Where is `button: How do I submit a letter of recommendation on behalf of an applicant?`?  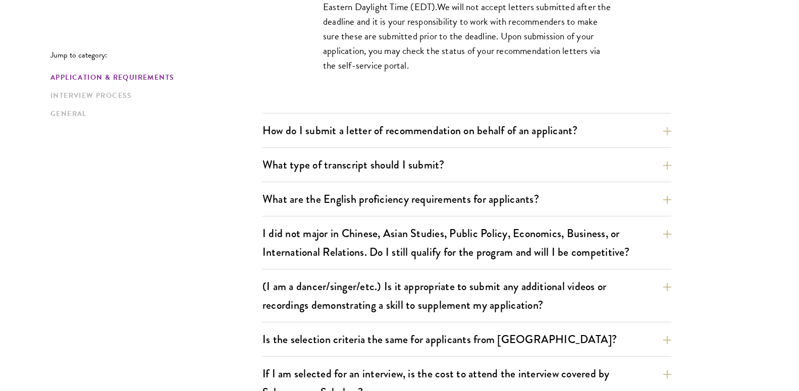 button: How do I submit a letter of recommendation on behalf of an applicant? is located at coordinates (467, 130).